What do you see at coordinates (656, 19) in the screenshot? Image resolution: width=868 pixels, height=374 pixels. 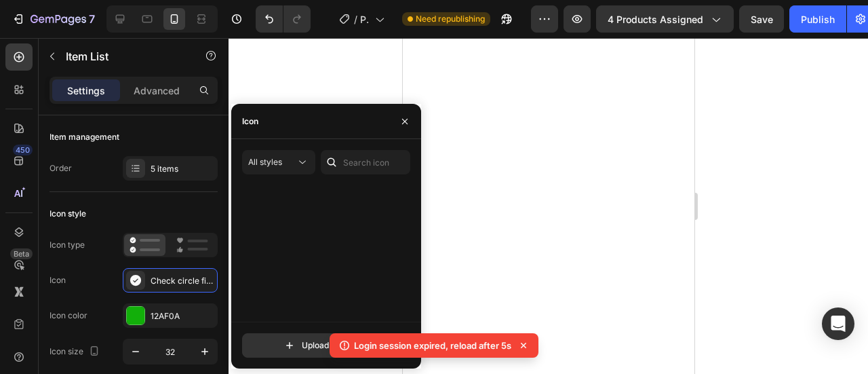 I see `span: 4 products assigned` at bounding box center [656, 19].